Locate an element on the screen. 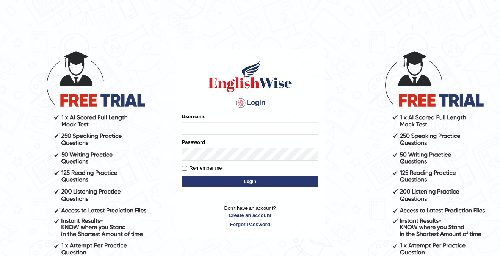  label: Password is located at coordinates (193, 142).